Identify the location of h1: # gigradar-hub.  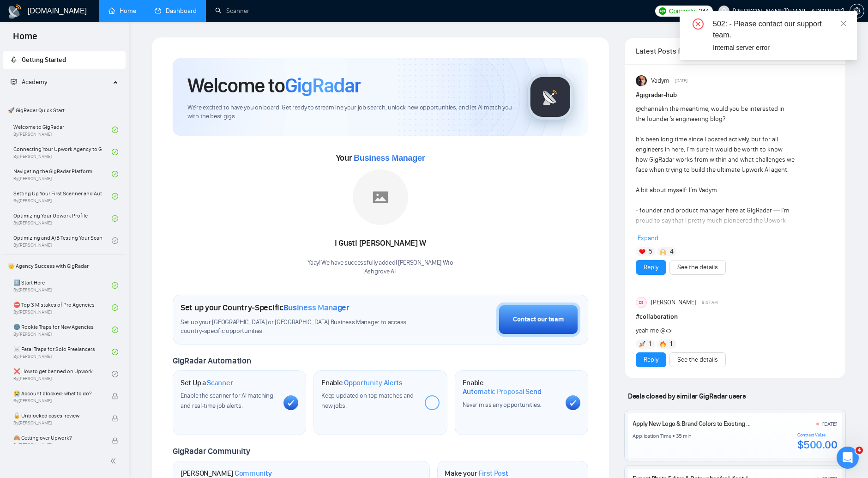
(735, 95).